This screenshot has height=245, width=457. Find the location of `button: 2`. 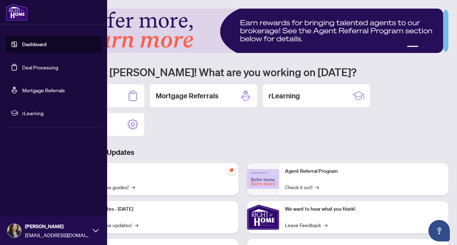

button: 2 is located at coordinates (423, 47).